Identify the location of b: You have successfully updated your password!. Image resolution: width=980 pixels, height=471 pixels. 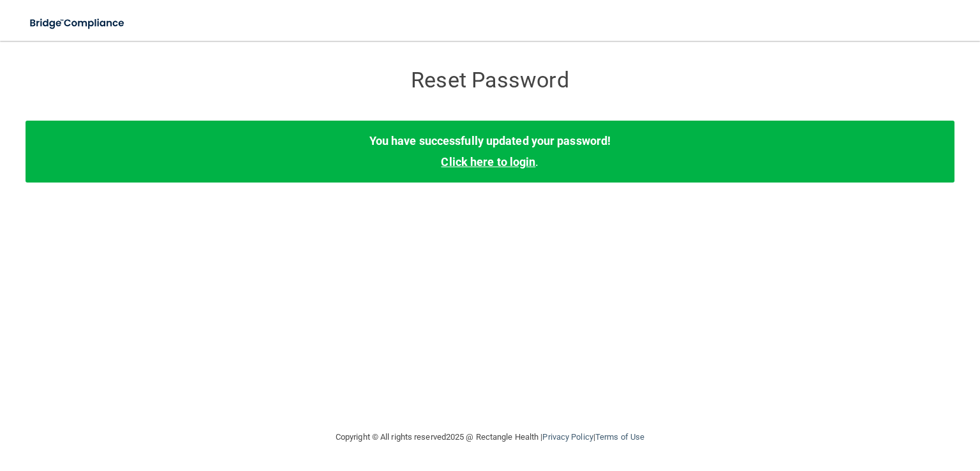
(490, 140).